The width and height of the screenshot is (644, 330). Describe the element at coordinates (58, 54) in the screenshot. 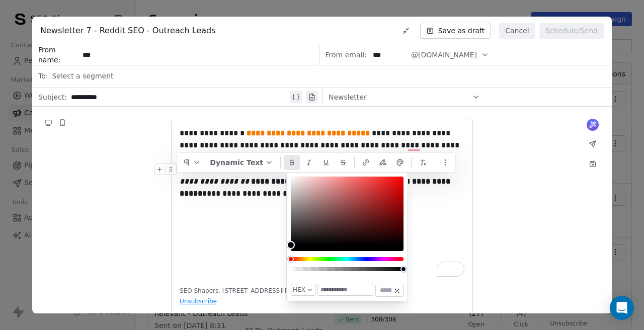

I see `span: From name:` at that location.